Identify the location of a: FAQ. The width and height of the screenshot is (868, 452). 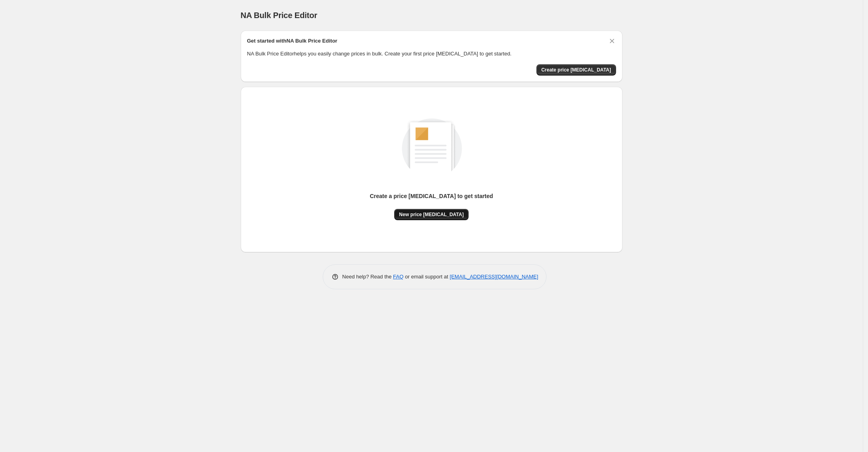
(398, 276).